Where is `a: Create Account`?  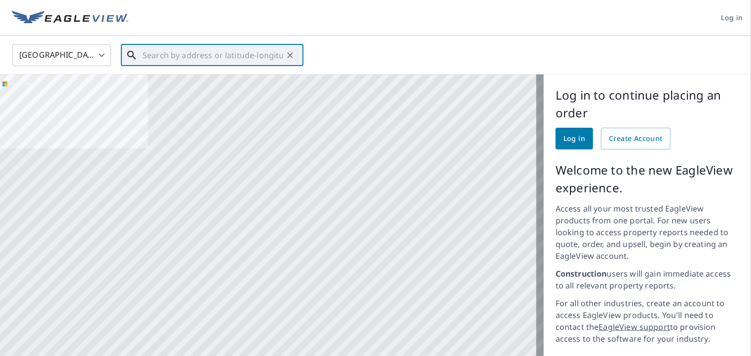 a: Create Account is located at coordinates (636, 139).